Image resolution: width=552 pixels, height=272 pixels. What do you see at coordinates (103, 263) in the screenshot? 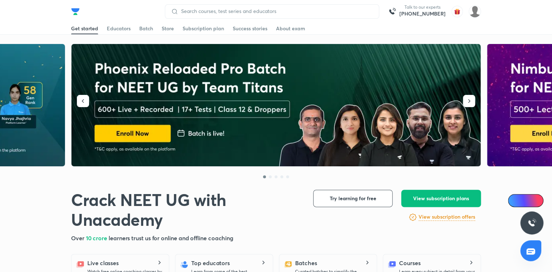
I see `h5: Live classes` at bounding box center [103, 263].